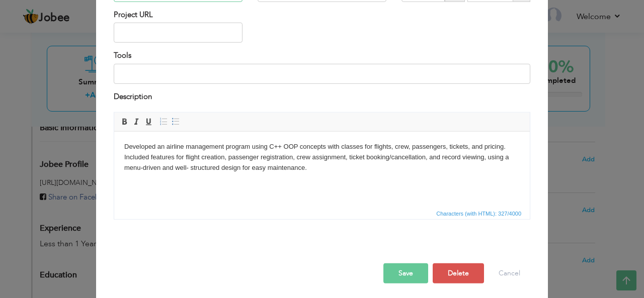  What do you see at coordinates (137, 122) in the screenshot?
I see `a: Italic` at bounding box center [137, 122].